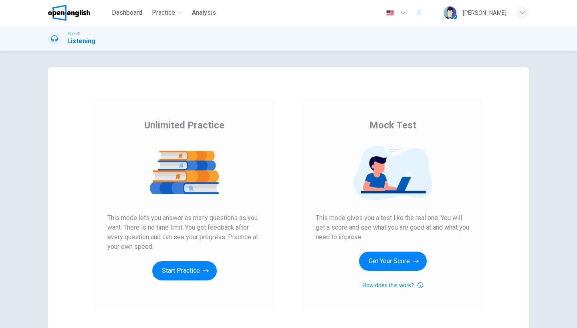  I want to click on img: OpenEnglish logo, so click(69, 13).